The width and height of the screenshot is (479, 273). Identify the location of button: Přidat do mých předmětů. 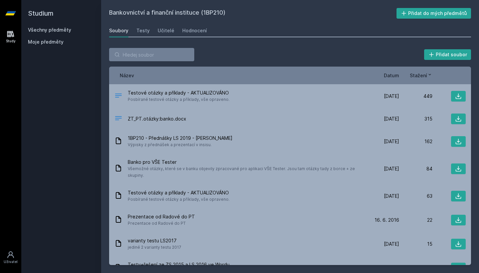
(434, 13).